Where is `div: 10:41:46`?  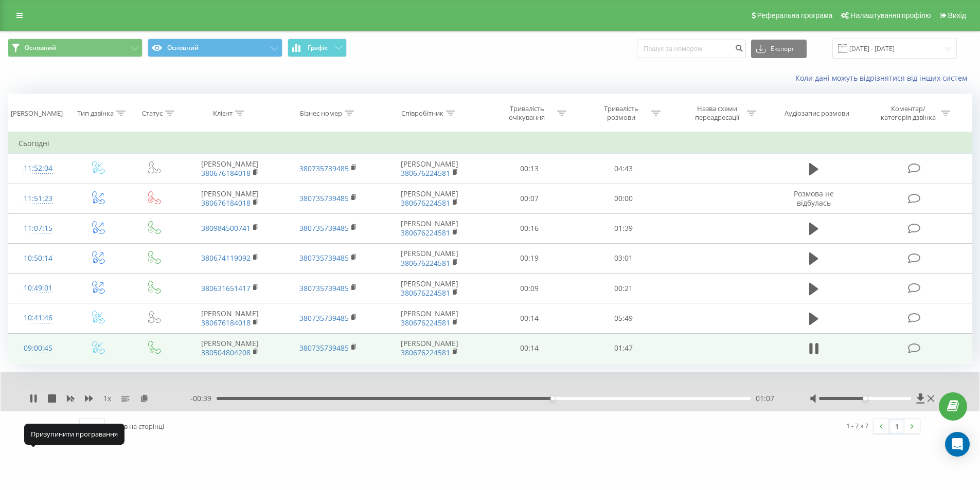
div: 10:41:46 is located at coordinates (38, 318).